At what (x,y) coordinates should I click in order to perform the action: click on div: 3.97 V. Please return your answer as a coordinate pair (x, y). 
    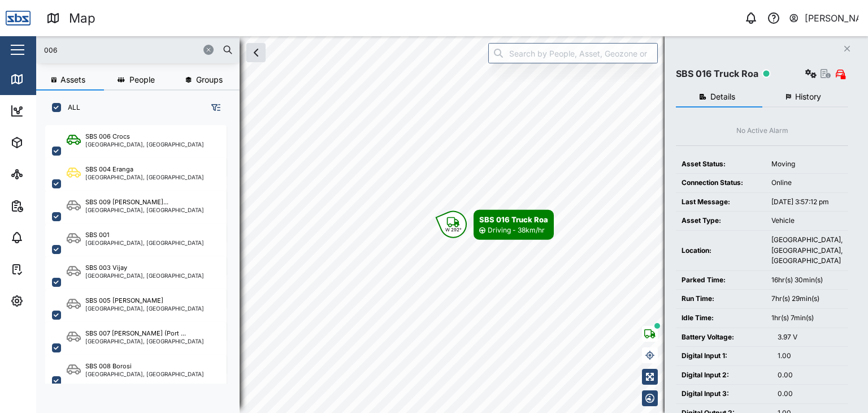
    Looking at the image, I should click on (810, 337).